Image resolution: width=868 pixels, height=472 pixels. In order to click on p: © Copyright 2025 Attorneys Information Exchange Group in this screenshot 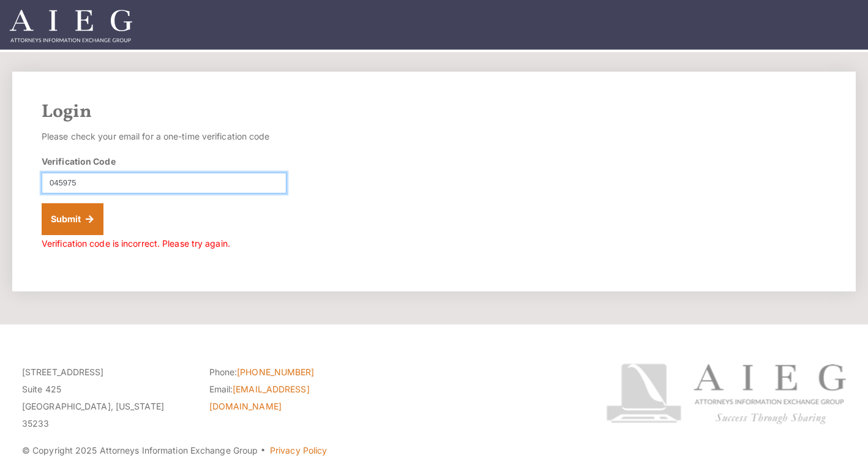, I will do `click(294, 451)`.